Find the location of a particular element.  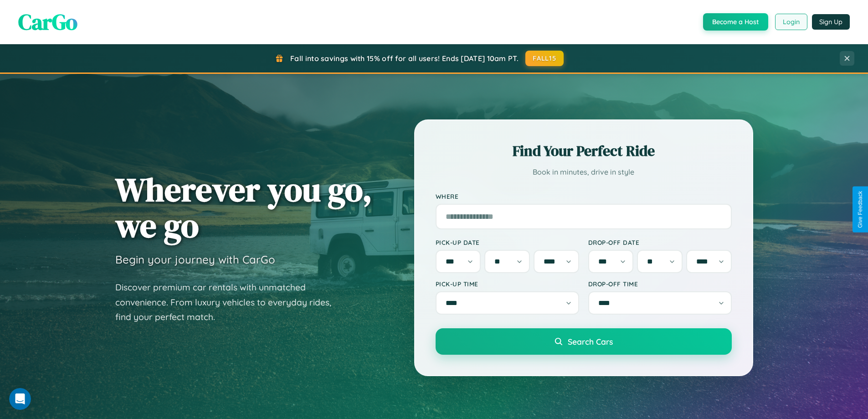

button: Sign Up is located at coordinates (831, 22).